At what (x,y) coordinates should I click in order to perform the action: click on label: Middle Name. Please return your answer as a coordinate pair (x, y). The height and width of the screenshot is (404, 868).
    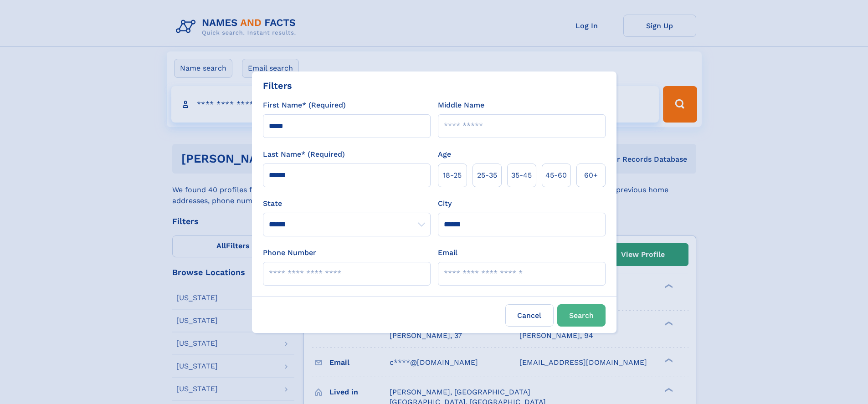
    Looking at the image, I should click on (461, 105).